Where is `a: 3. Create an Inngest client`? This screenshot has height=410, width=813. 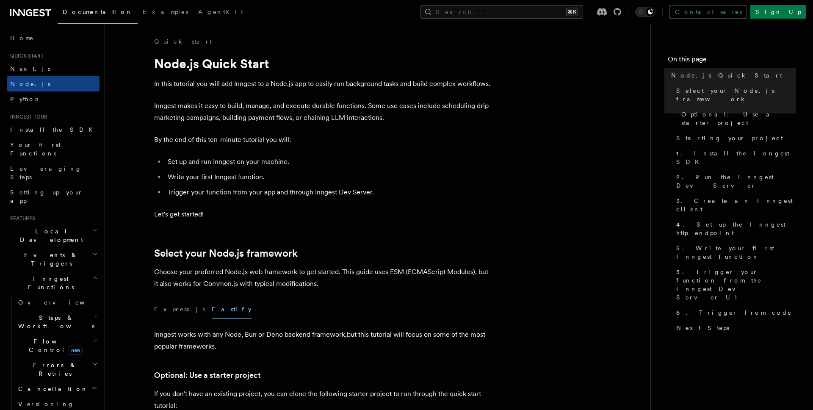 a: 3. Create an Inngest client is located at coordinates (734, 205).